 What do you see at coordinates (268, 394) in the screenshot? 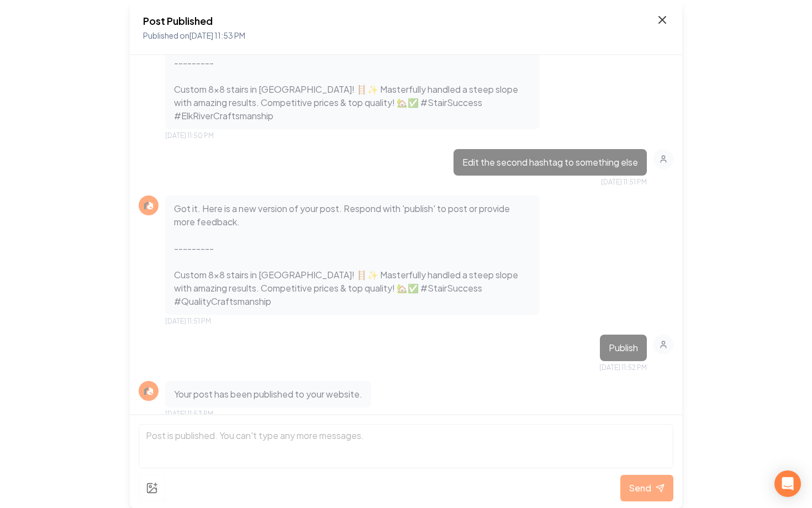
I see `p: Your post has been published to your website.` at bounding box center [268, 394].